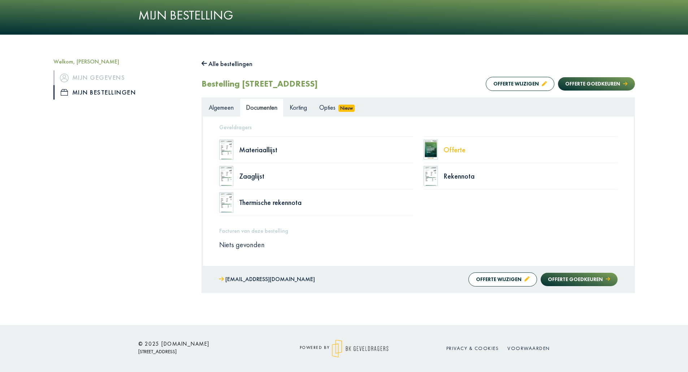 This screenshot has height=372, width=688. What do you see at coordinates (327, 107) in the screenshot?
I see `span: Opties` at bounding box center [327, 107].